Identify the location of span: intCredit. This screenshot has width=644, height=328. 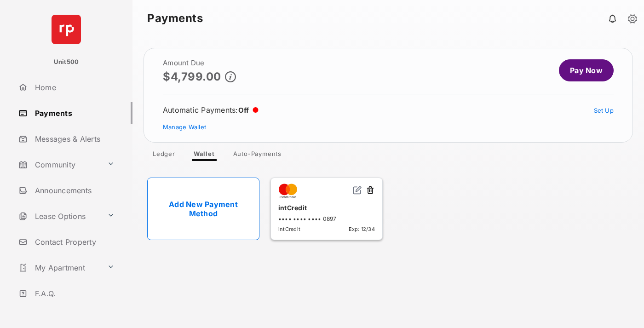
(289, 229).